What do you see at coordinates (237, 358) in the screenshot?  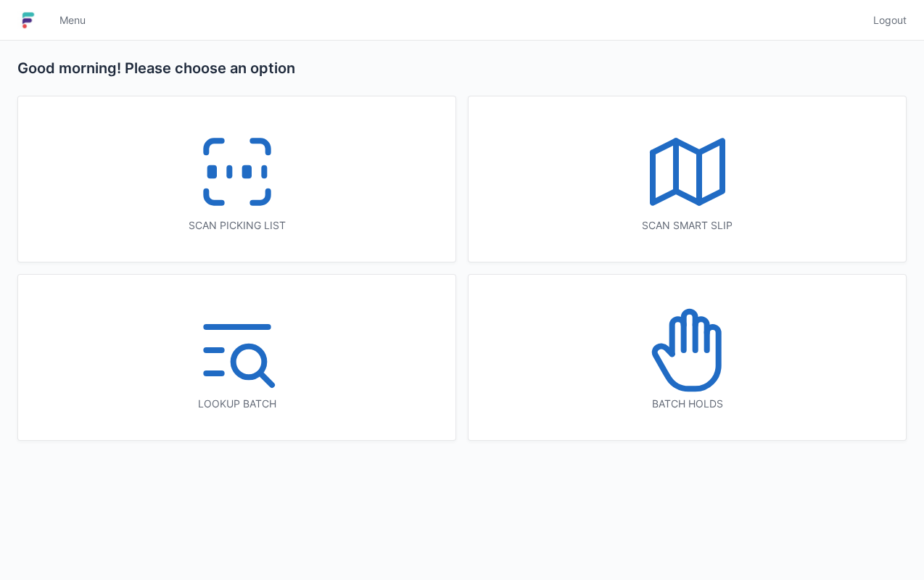 I see `a: Lookup batch` at bounding box center [237, 358].